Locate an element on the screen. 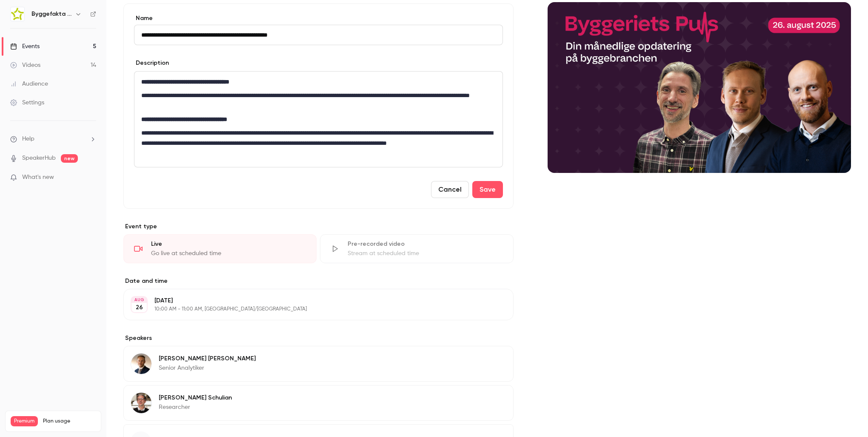 Image resolution: width=868 pixels, height=437 pixels. a: SpeakerHub is located at coordinates (38, 158).